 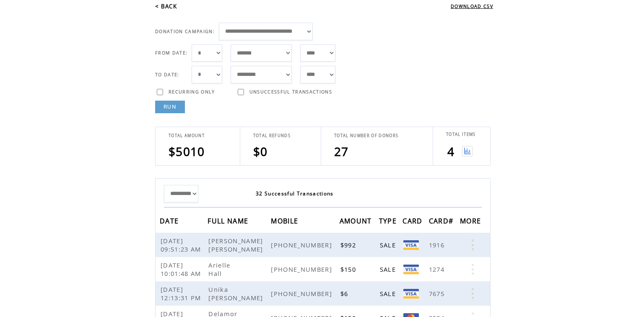 What do you see at coordinates (366, 136) in the screenshot?
I see `span: TOTAL NUMBER OF DONORS` at bounding box center [366, 136].